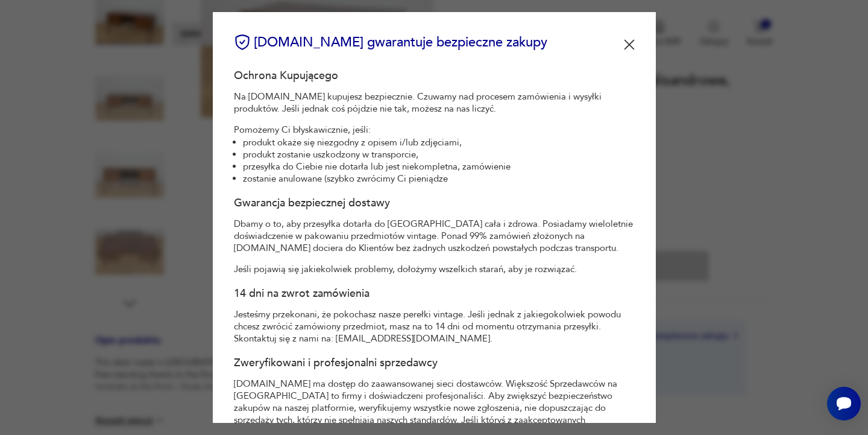  I want to click on h4: Gwarancja bezpiecznej dostawy, so click(434, 203).